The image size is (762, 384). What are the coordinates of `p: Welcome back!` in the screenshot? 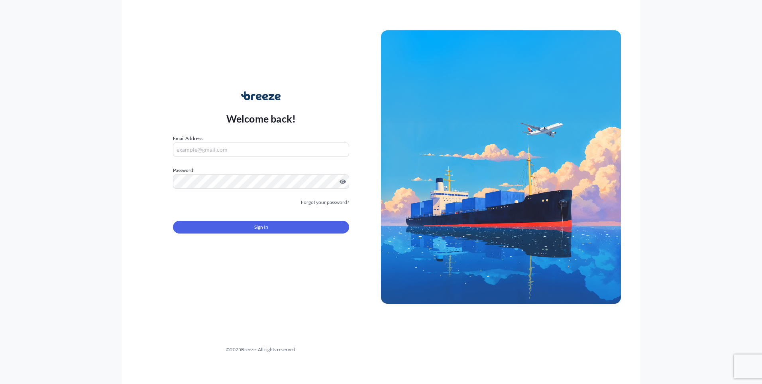 It's located at (261, 118).